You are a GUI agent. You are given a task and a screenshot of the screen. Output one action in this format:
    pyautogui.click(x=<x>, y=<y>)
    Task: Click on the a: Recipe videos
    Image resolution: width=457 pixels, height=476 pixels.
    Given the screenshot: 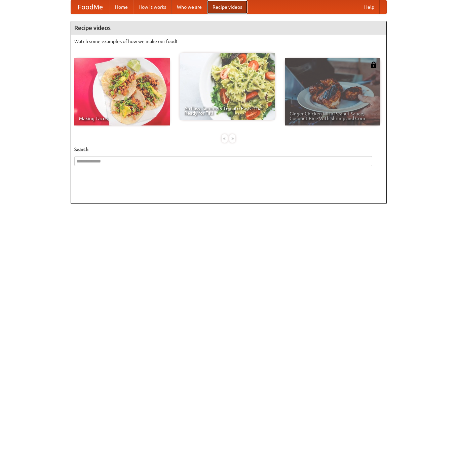 What is the action you would take?
    pyautogui.click(x=227, y=7)
    